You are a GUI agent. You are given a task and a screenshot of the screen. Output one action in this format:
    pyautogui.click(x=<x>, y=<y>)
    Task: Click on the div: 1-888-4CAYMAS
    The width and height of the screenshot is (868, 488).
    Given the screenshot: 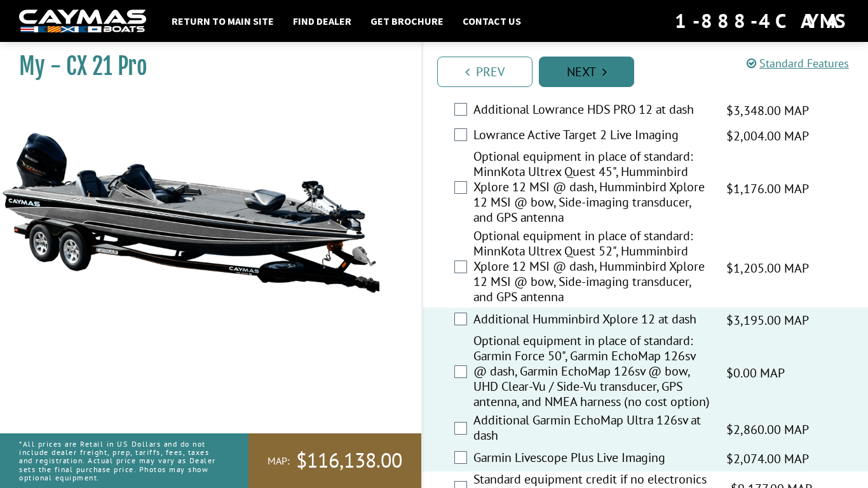 What is the action you would take?
    pyautogui.click(x=762, y=21)
    